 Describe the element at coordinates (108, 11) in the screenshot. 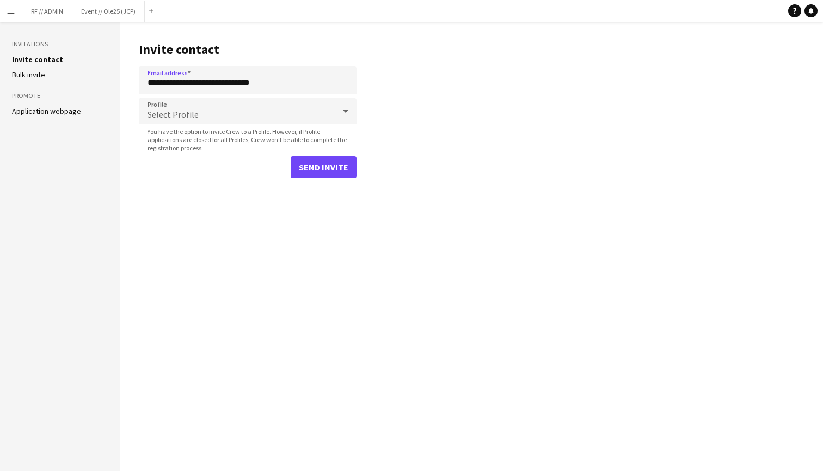

I see `button: Event // Ole25 (JCP)` at that location.